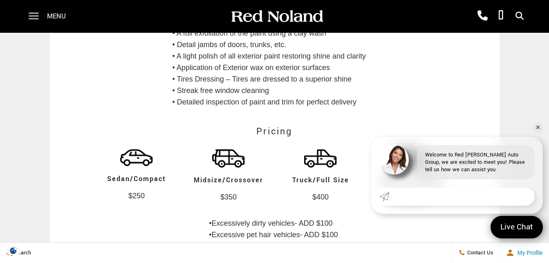 This screenshot has width=549, height=263. What do you see at coordinates (479, 252) in the screenshot?
I see `span: Contact Us` at bounding box center [479, 252].